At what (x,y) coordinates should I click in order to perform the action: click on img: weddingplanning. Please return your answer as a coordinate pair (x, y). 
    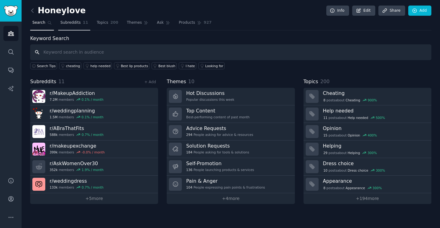
    Looking at the image, I should click on (39, 114).